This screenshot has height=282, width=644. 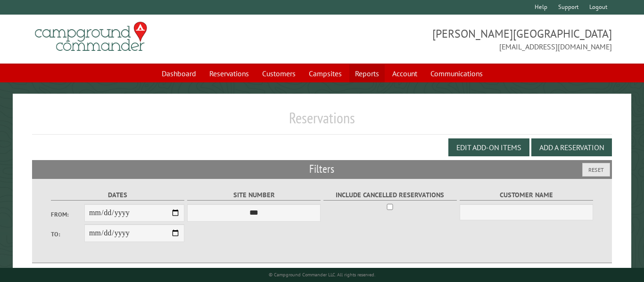 What do you see at coordinates (322, 274) in the screenshot?
I see `small: © Campground Commander LLC. All rights reserved.` at bounding box center [322, 274].